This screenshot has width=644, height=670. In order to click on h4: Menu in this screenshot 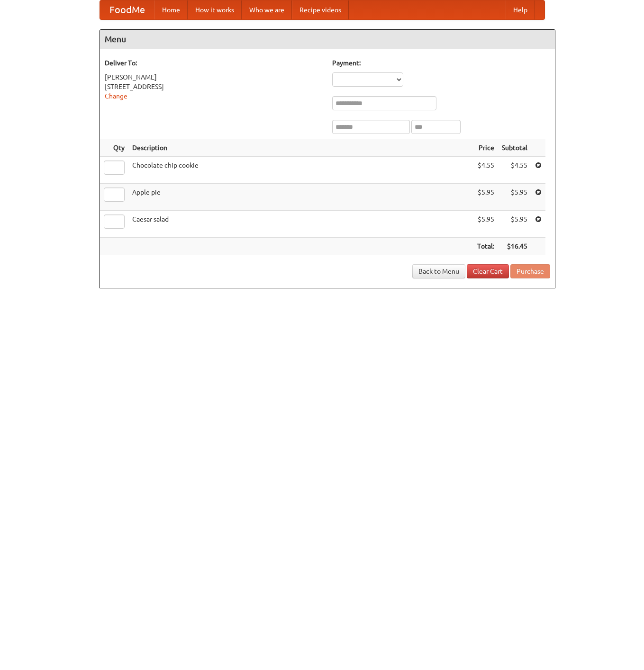, I will do `click(327, 39)`.